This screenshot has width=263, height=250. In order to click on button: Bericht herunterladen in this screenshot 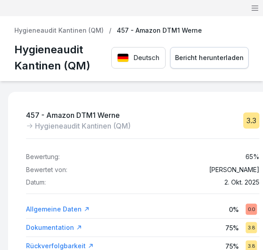, I will do `click(209, 58)`.